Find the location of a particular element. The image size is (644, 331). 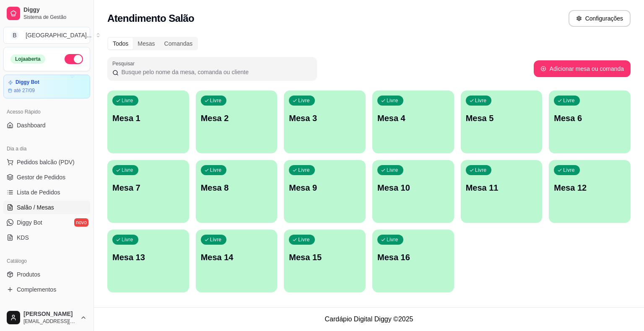

p: Mesa 9 is located at coordinates (324, 188).